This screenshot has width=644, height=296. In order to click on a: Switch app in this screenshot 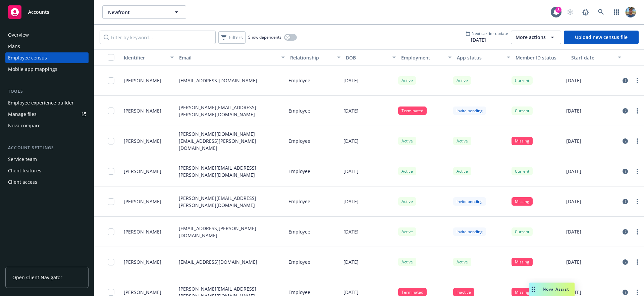, I will do `click(616, 12)`.